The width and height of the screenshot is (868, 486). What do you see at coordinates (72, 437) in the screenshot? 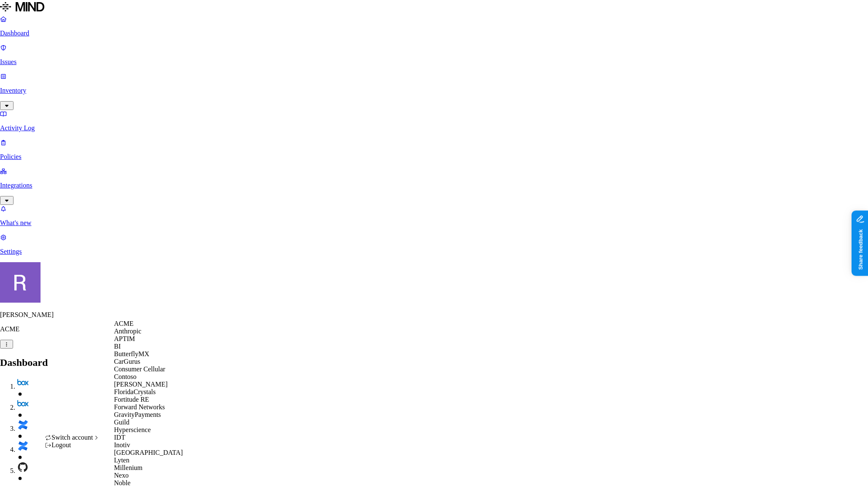
I see `span: Switch account` at bounding box center [72, 437].